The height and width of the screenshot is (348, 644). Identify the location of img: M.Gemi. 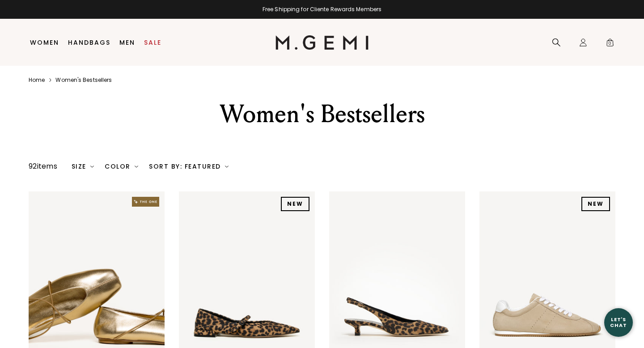
(322, 43).